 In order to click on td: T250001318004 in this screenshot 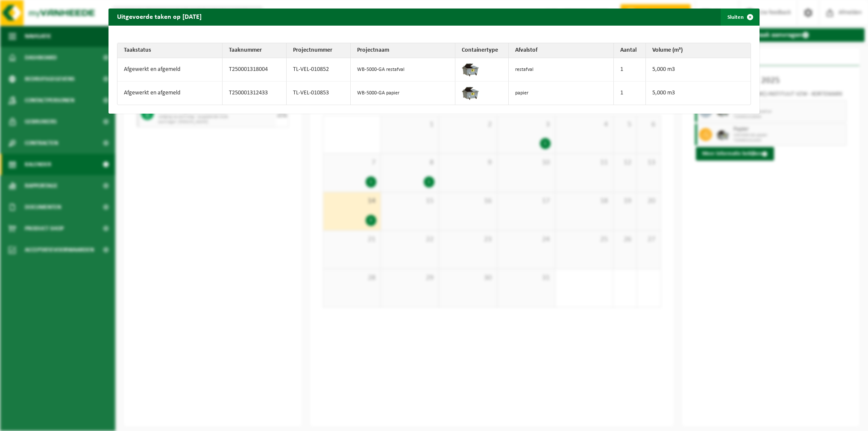, I will do `click(254, 70)`.